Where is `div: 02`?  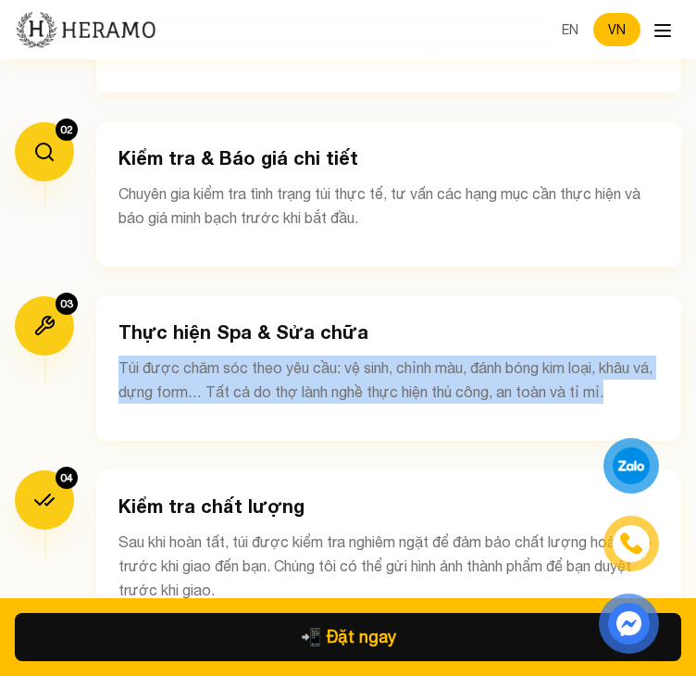
div: 02 is located at coordinates (67, 130).